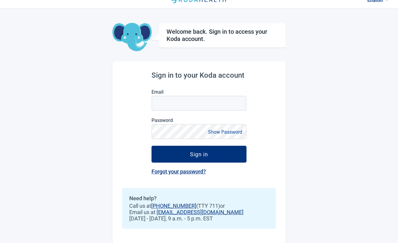 The height and width of the screenshot is (243, 398). Describe the element at coordinates (199, 205) in the screenshot. I see `span: Call us at (TTY 711) or` at that location.